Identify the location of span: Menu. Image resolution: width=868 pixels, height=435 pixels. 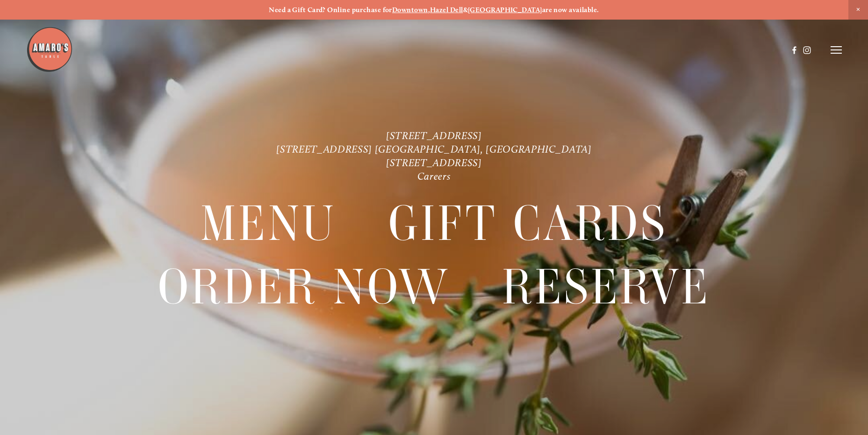
(268, 223).